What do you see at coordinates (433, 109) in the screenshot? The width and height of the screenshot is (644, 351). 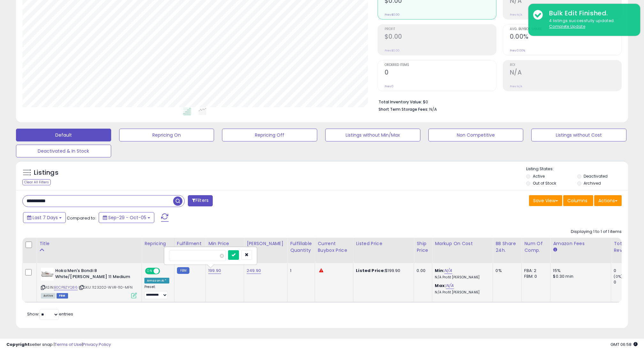 I see `span: N/A` at bounding box center [433, 109].